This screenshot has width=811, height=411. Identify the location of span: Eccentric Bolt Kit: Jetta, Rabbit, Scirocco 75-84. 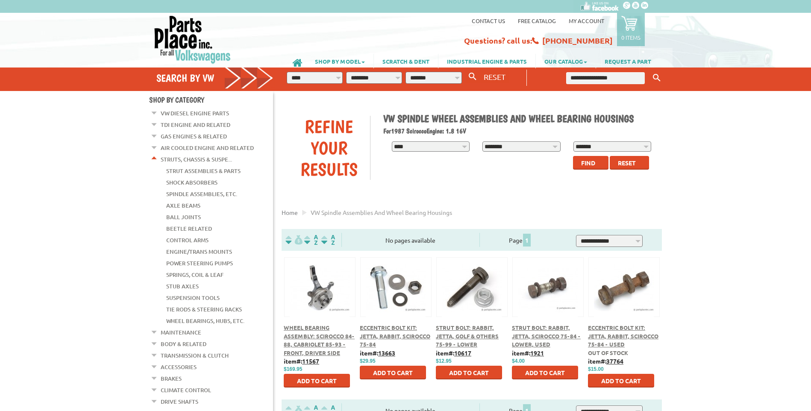
(395, 336).